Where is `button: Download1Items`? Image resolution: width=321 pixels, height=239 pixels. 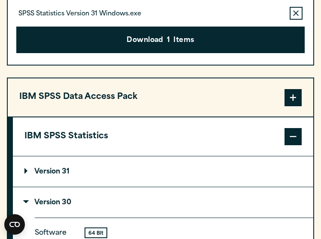
button: Download1Items is located at coordinates (160, 40).